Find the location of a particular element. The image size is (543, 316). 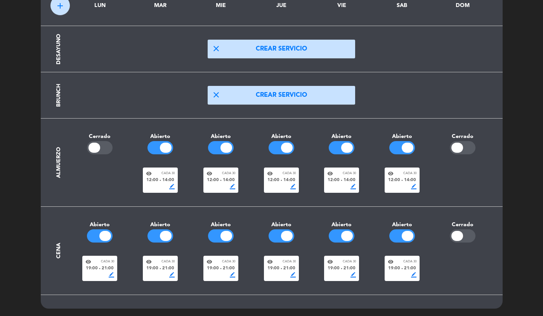

div: Brunch is located at coordinates (59, 95).